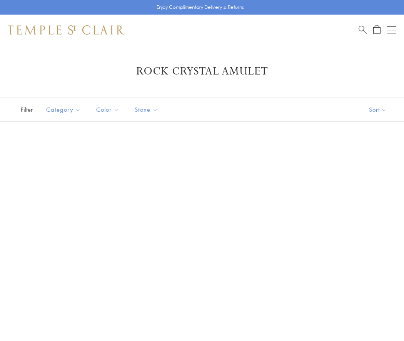 The height and width of the screenshot is (341, 404). What do you see at coordinates (391, 30) in the screenshot?
I see `button: Open navigation` at bounding box center [391, 30].